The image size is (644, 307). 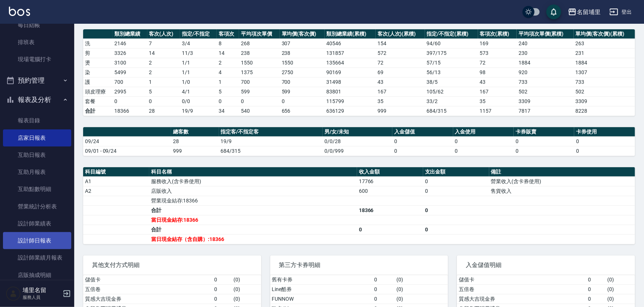 What do you see at coordinates (164, 34) in the screenshot?
I see `th: 客次(人次)` at bounding box center [164, 34].